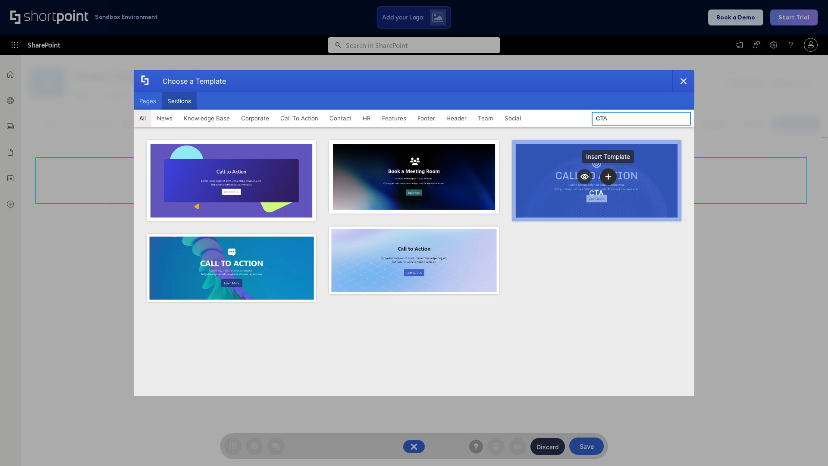 This screenshot has height=466, width=828. What do you see at coordinates (179, 101) in the screenshot?
I see `button: Sections` at bounding box center [179, 101].